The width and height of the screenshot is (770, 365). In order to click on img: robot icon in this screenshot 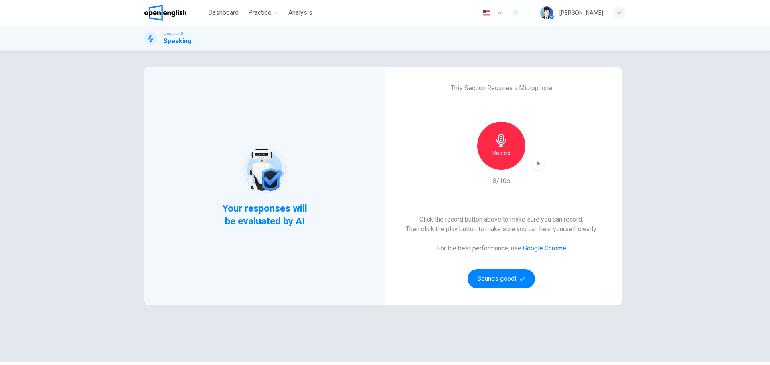, I will do `click(264, 170)`.